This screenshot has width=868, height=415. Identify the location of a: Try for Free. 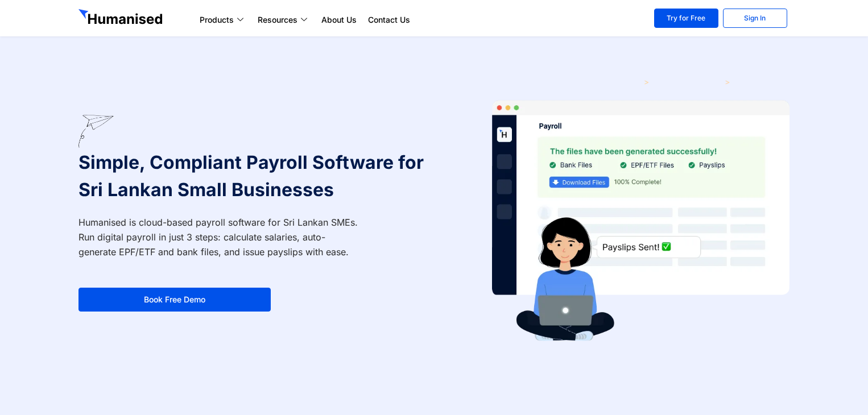
(686, 18).